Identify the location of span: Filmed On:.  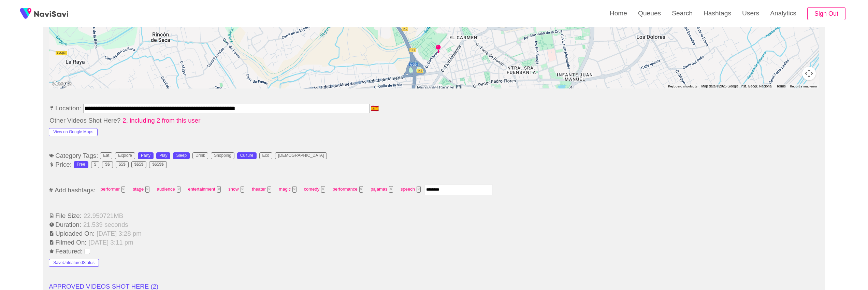
(68, 242).